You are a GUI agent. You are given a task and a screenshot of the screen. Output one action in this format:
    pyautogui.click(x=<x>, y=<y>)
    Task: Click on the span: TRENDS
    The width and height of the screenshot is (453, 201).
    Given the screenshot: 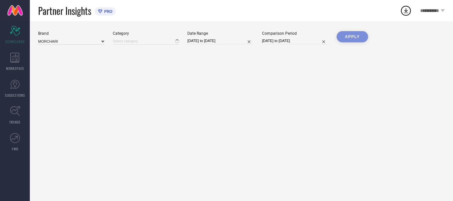 What is the action you would take?
    pyautogui.click(x=15, y=122)
    